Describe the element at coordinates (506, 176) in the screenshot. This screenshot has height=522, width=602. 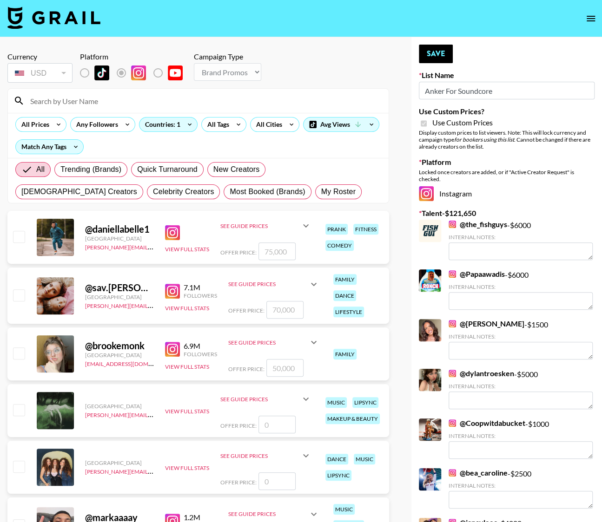
I see `div: Locked once creators are added, or if "Active Creator Request" is checked.` at that location.